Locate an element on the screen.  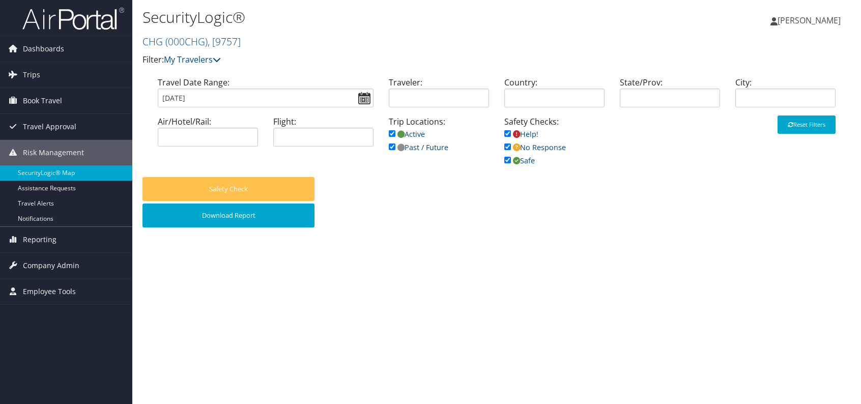
button: Download Report is located at coordinates (228, 215).